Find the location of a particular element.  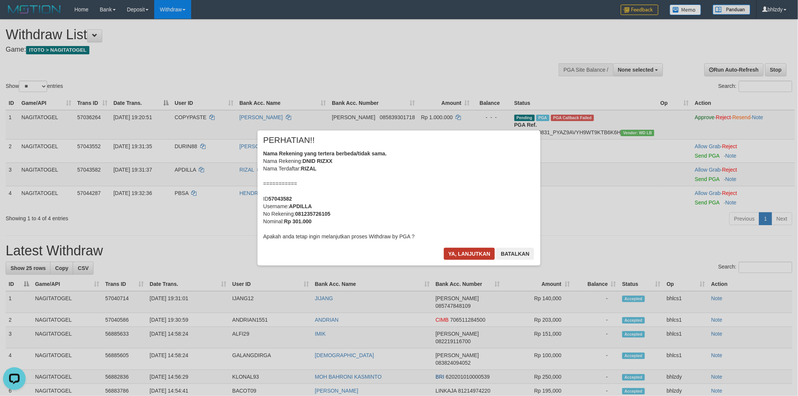

b: Nama Rekening yang tertera berbeda/tidak sama. is located at coordinates (325, 154).